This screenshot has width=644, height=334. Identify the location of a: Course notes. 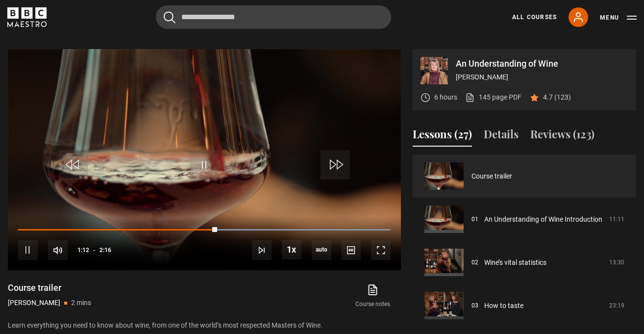
(373, 296).